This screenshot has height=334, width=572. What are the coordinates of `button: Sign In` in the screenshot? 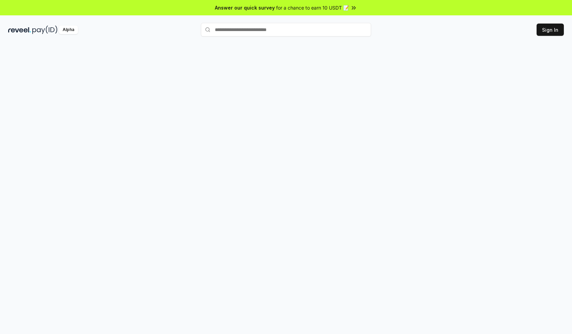 It's located at (551, 30).